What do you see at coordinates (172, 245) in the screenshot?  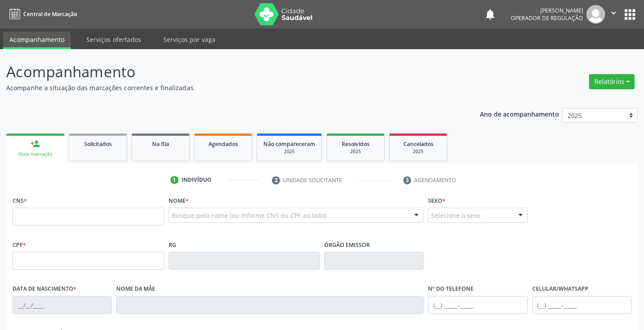 I see `label: RG` at bounding box center [172, 245].